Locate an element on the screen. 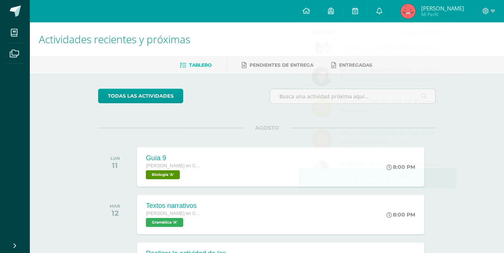  div: LUN is located at coordinates (115, 158).